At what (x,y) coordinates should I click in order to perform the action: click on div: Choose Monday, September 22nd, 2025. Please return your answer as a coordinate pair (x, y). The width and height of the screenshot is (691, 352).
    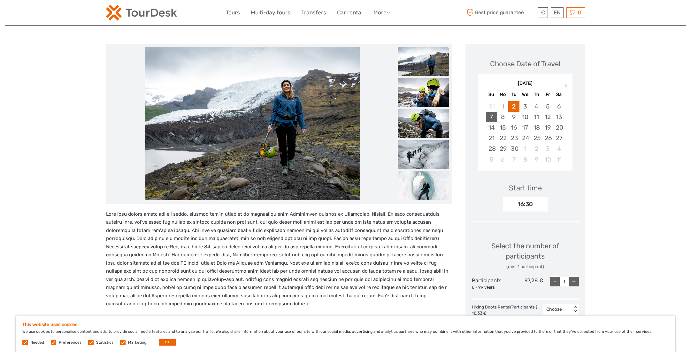
    Looking at the image, I should click on (503, 138).